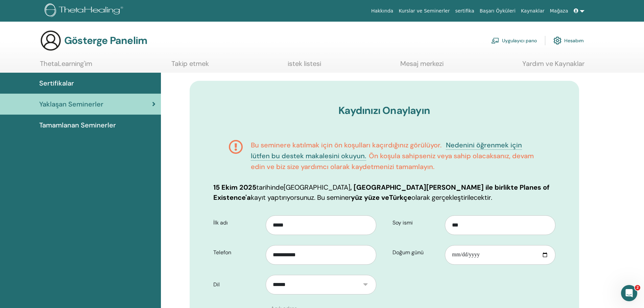  Describe the element at coordinates (382, 11) in the screenshot. I see `font: Hakkında` at that location.